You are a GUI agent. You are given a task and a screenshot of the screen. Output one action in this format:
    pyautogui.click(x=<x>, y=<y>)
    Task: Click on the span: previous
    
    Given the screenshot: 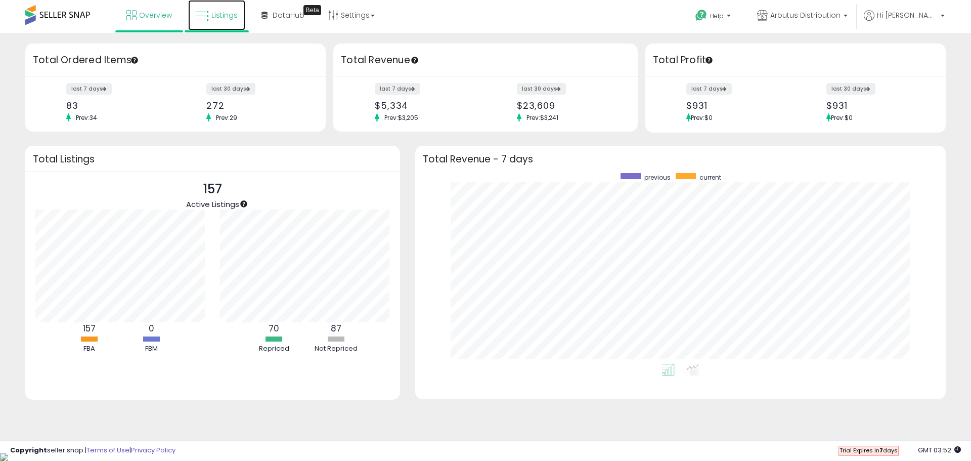 What is the action you would take?
    pyautogui.click(x=657, y=177)
    